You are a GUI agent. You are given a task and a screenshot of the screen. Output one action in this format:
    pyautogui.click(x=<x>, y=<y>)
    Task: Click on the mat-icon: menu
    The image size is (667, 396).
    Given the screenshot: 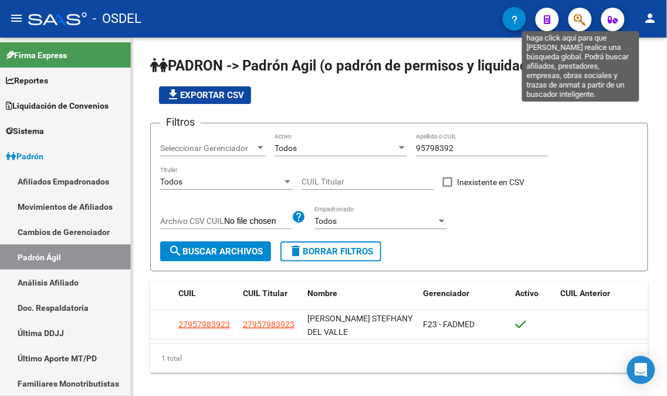 What is the action you would take?
    pyautogui.click(x=16, y=18)
    